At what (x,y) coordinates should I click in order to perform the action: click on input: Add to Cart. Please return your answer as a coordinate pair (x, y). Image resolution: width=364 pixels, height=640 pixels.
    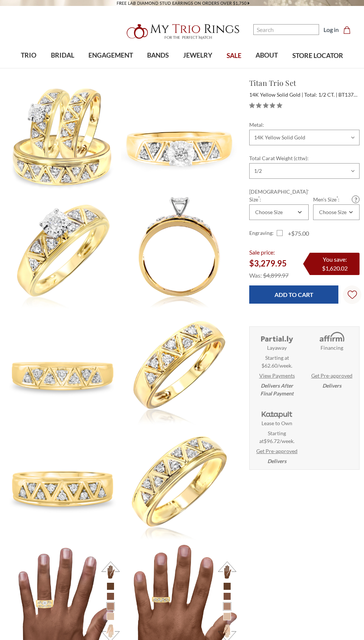
    Looking at the image, I should click on (294, 294).